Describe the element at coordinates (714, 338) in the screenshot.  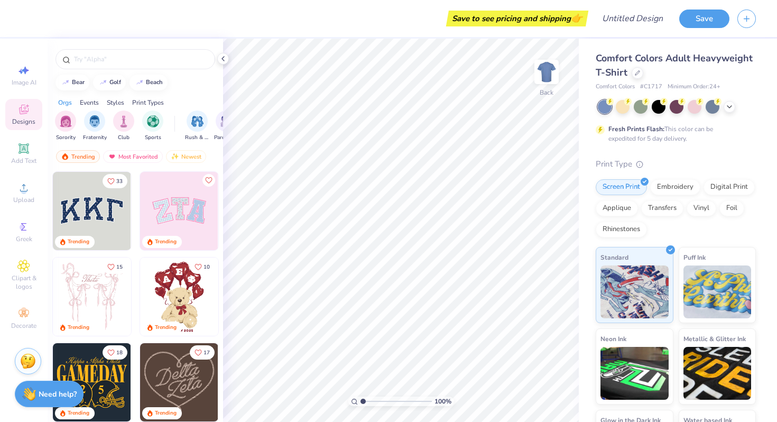
I see `span: Metallic & Glitter Ink` at that location.